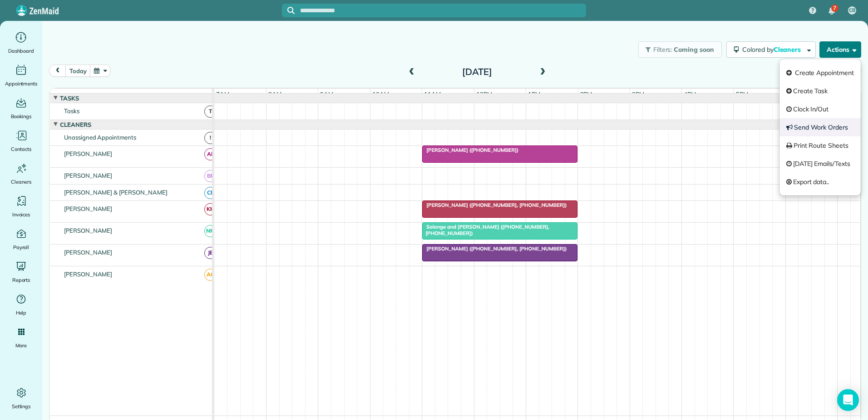  Describe the element at coordinates (21, 51) in the screenshot. I see `span: Dashboard` at that location.